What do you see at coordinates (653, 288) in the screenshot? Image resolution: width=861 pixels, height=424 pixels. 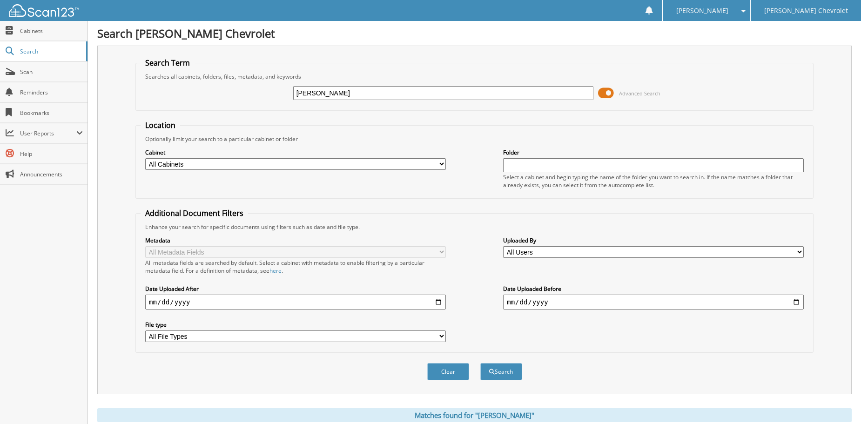 I see `label: Date Uploaded Before` at bounding box center [653, 288].